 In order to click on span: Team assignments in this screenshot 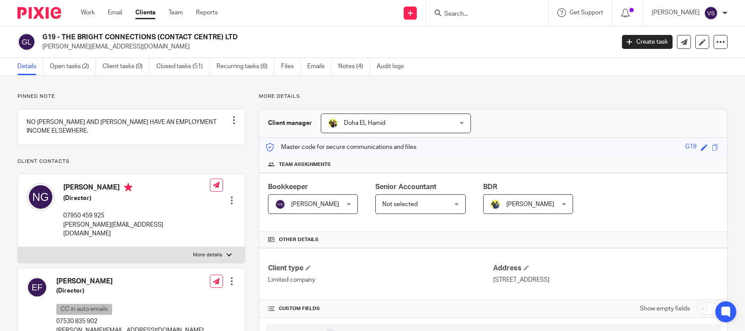, I will do `click(305, 164)`.